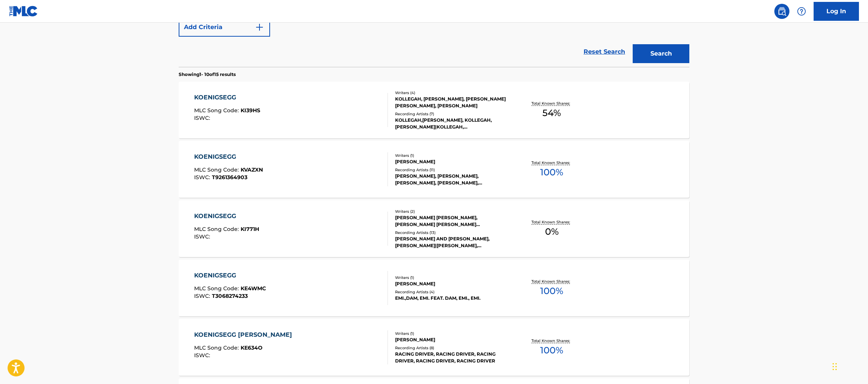 This screenshot has width=868, height=384. I want to click on img: help, so click(802, 12).